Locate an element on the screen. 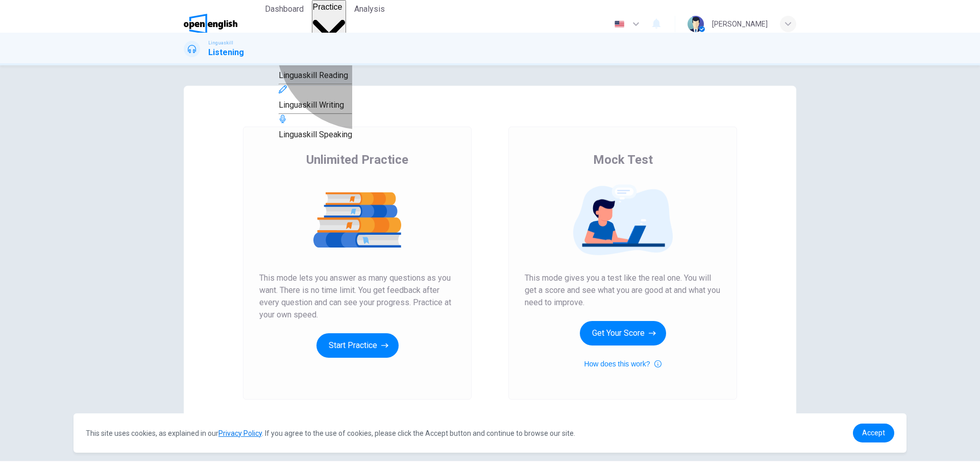  span: This mode gives you a test like the real one. You will get a score and see what you are good at a... is located at coordinates (623, 290).